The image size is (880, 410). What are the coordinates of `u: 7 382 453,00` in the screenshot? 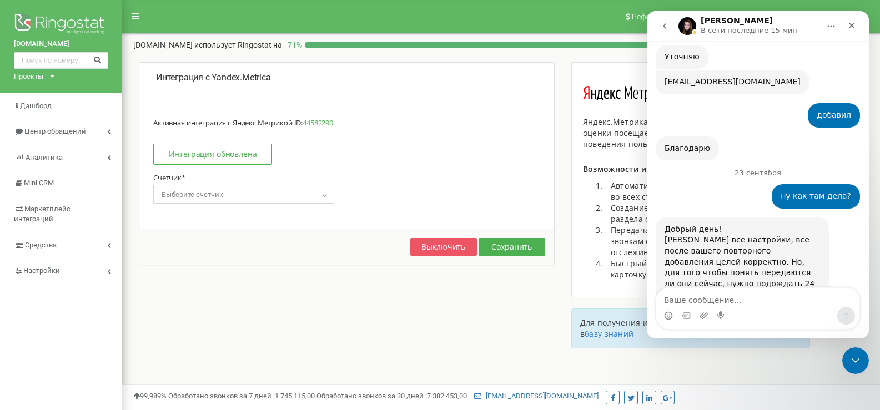 It's located at (447, 396).